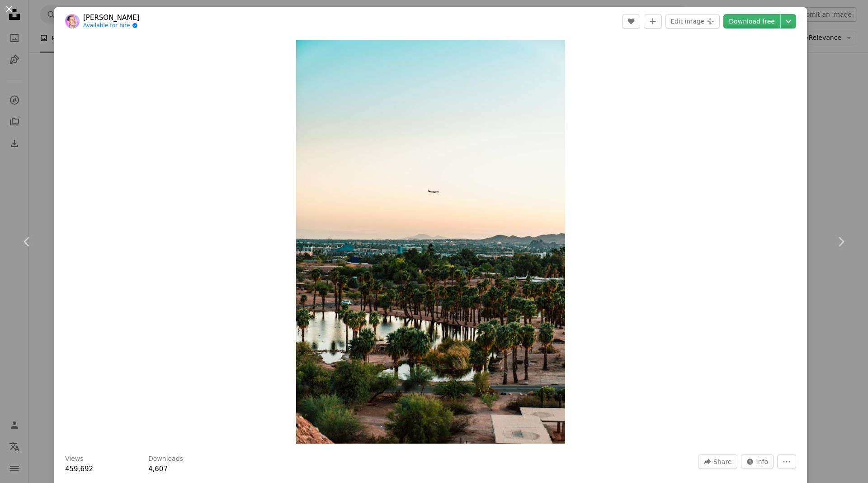 Image resolution: width=868 pixels, height=483 pixels. I want to click on a: Go to Meritt Thomas's profile, so click(72, 21).